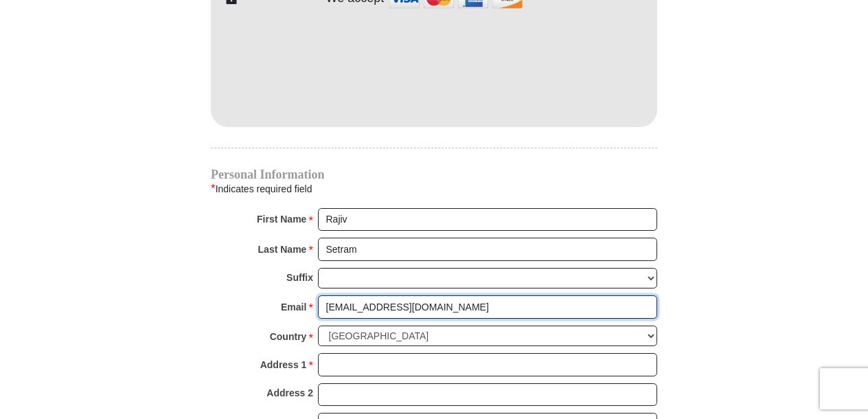  Describe the element at coordinates (289, 336) in the screenshot. I see `strong: Country` at that location.